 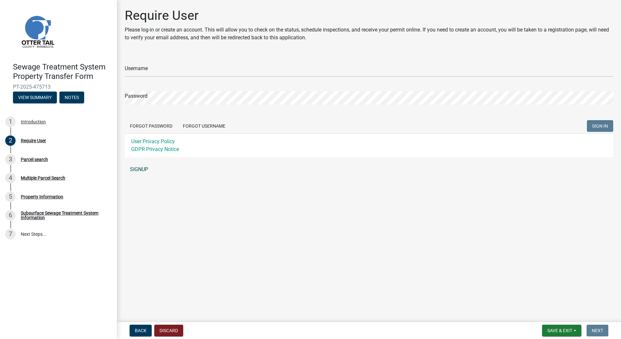 I want to click on wm-modal-confirm: Summary, so click(x=35, y=98).